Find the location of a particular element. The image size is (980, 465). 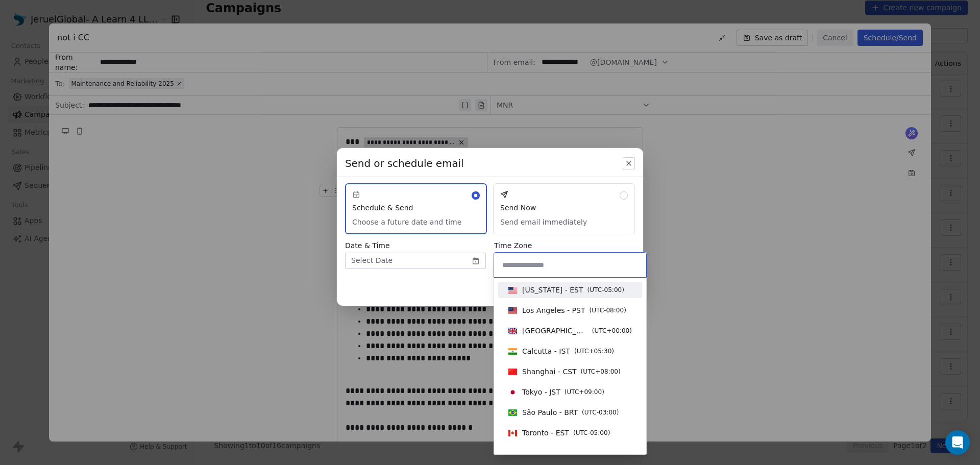

span: ( UTC-03:00 ) is located at coordinates (600, 412).